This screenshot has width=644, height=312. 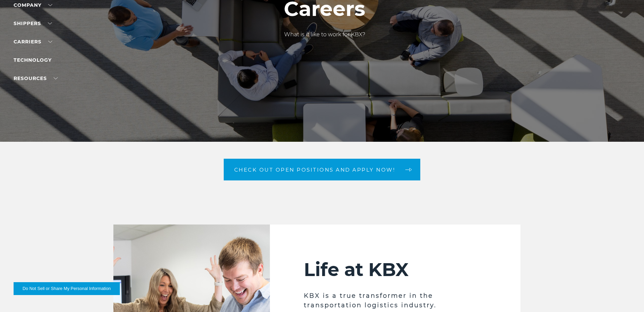 What do you see at coordinates (396, 269) in the screenshot?
I see `h2: Life at KBX` at bounding box center [396, 269].